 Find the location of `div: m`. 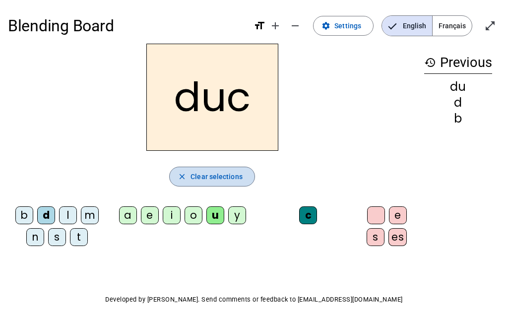

div: m is located at coordinates (90, 215).